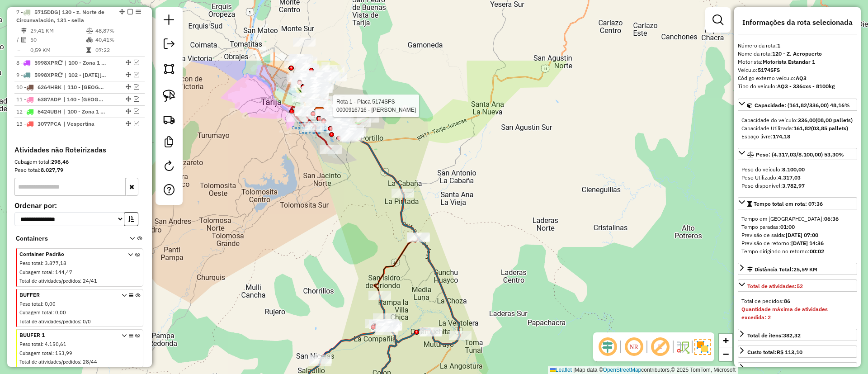 The width and height of the screenshot is (868, 374). Describe the element at coordinates (798, 269) in the screenshot. I see `a: Distância Total:25,59 KM` at that location.